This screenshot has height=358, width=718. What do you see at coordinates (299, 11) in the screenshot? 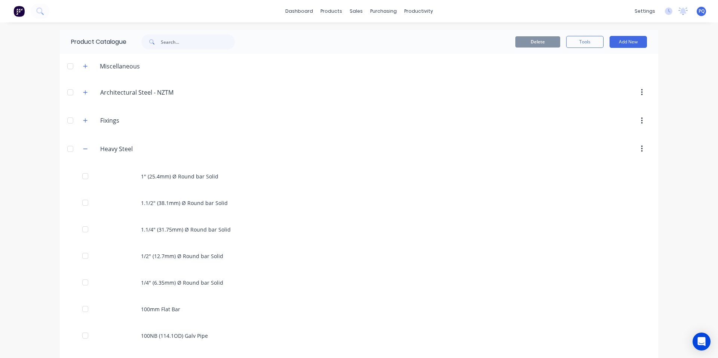
I see `a: dashboard` at bounding box center [299, 11].